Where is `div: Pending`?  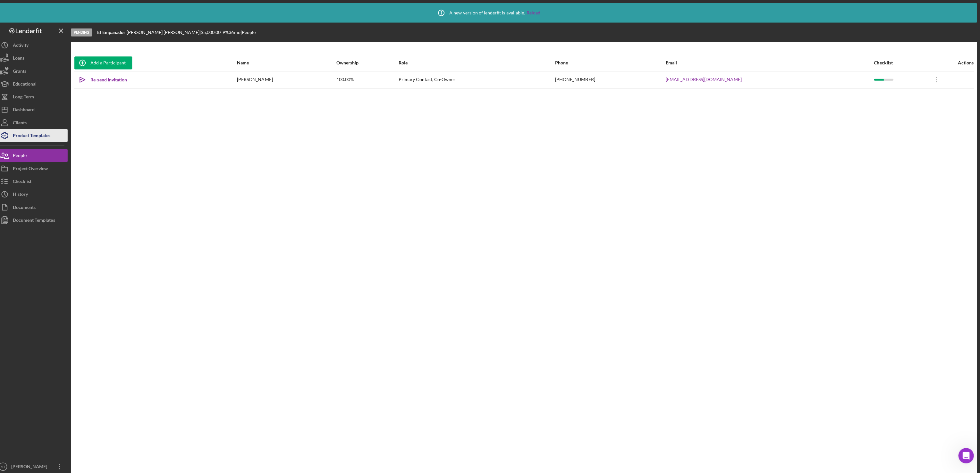 div: Pending is located at coordinates (87, 32).